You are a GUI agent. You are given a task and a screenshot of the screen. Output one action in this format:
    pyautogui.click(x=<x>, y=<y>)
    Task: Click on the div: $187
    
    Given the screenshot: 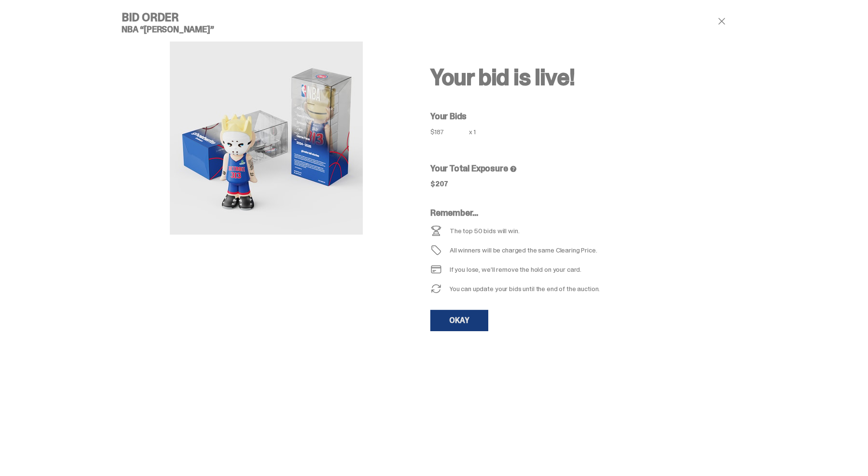 What is the action you would take?
    pyautogui.click(x=450, y=132)
    